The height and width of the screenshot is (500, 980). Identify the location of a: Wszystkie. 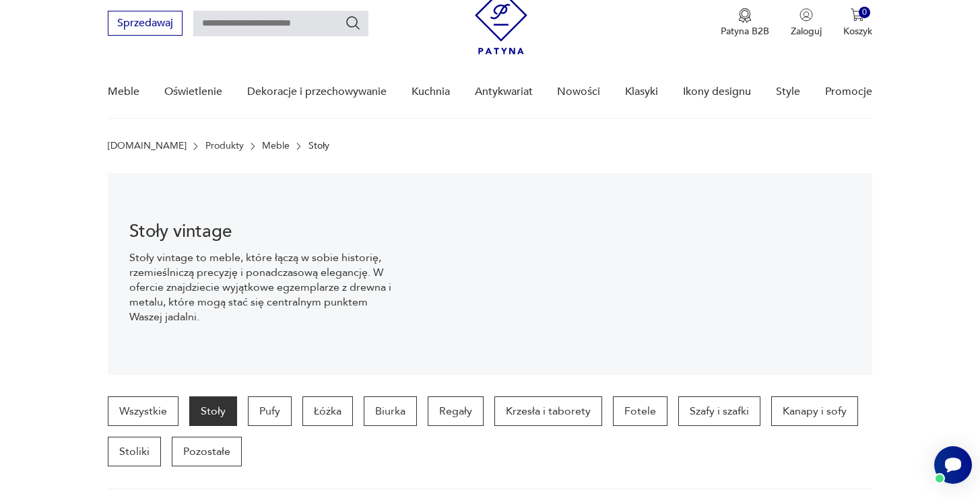
(143, 411).